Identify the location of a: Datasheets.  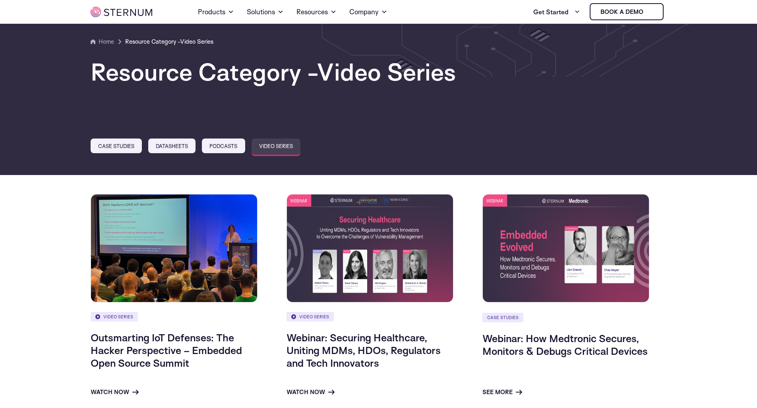
(172, 146).